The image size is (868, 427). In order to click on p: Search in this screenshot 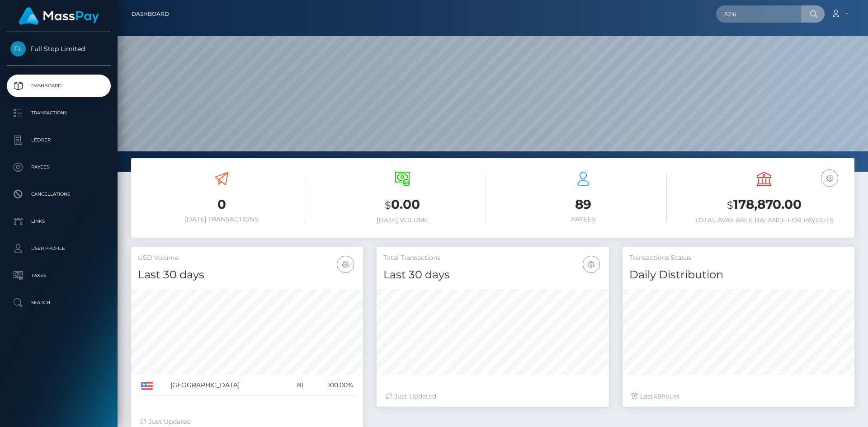, I will do `click(59, 303)`.